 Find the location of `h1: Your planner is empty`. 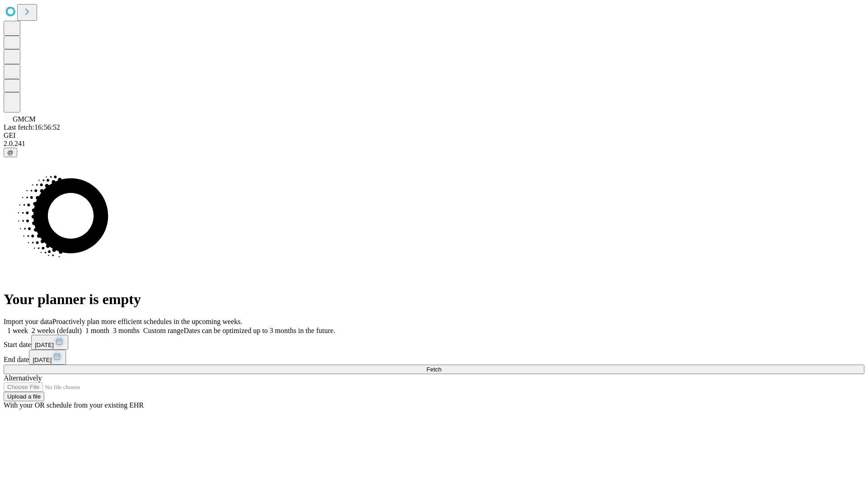

h1: Your planner is empty is located at coordinates (434, 299).